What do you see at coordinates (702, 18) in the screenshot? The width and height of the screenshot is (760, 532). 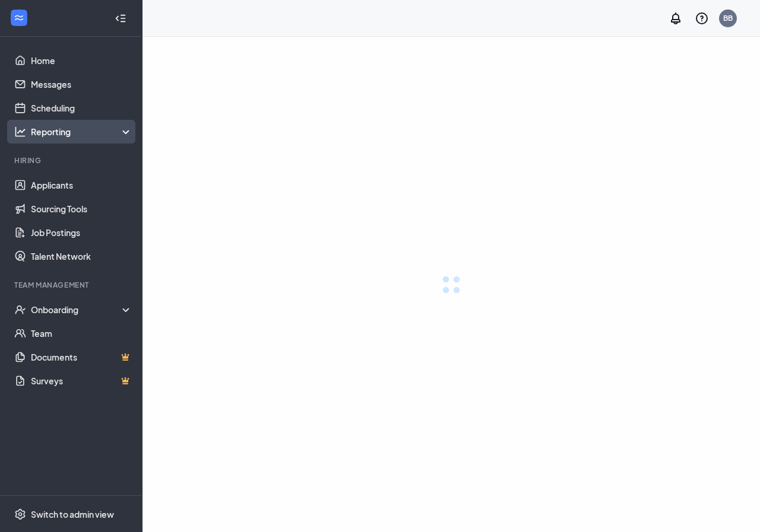 I see `svg: QuestionInfo` at bounding box center [702, 18].